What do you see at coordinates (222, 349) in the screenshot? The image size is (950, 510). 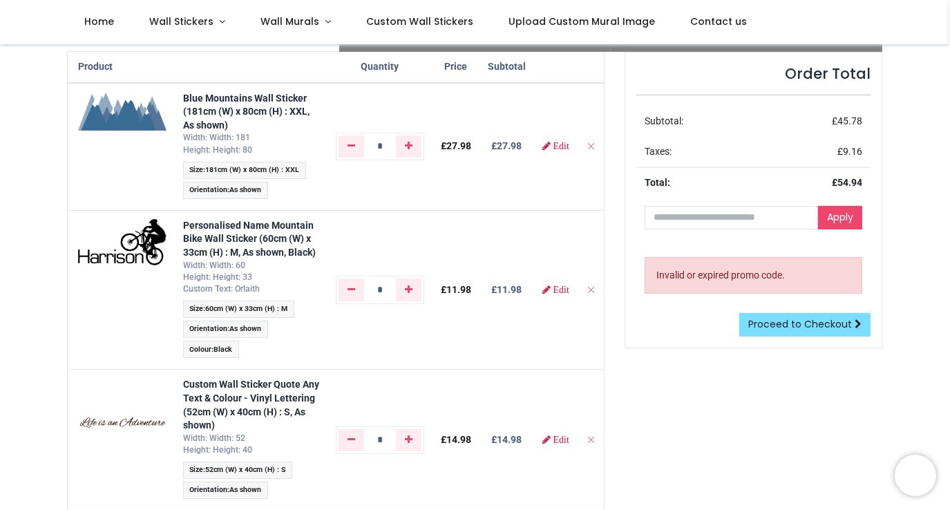 I see `span: Black` at bounding box center [222, 349].